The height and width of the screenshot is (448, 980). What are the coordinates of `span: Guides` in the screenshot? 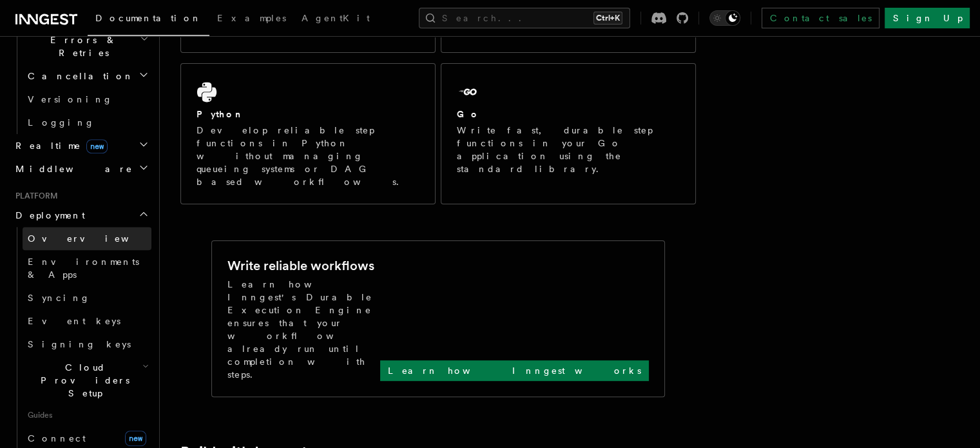 It's located at (87, 415).